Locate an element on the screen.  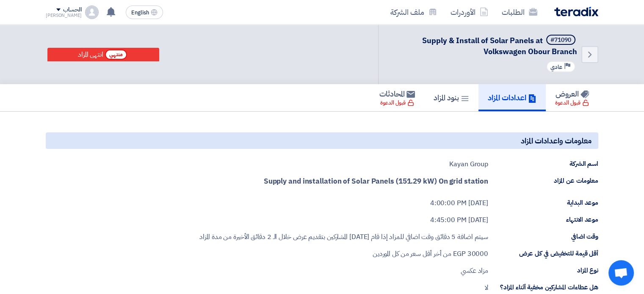
h5: بنود المزاد is located at coordinates (451, 97).